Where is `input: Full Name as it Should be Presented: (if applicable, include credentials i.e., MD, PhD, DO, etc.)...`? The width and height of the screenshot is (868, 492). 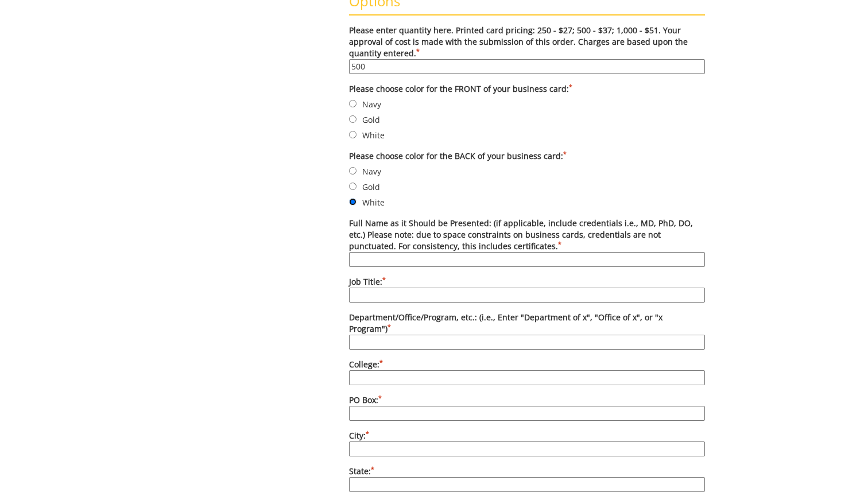
input: Full Name as it Should be Presented: (if applicable, include credentials i.e., MD, PhD, DO, etc.)... is located at coordinates (527, 260).